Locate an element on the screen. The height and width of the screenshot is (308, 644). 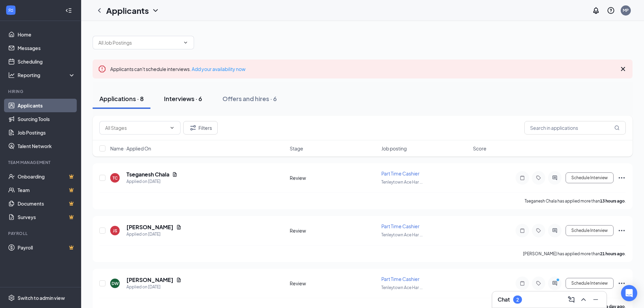
h5: Tseganesh Chala is located at coordinates (148, 174).